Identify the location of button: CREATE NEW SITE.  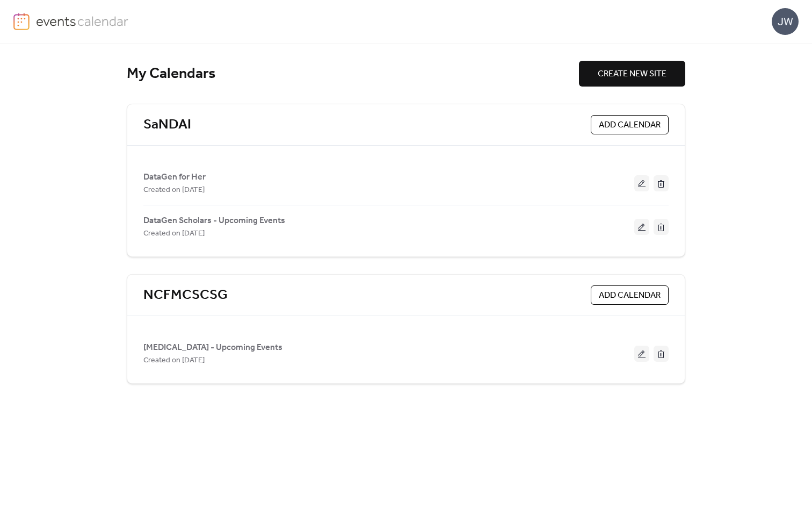
(632, 73).